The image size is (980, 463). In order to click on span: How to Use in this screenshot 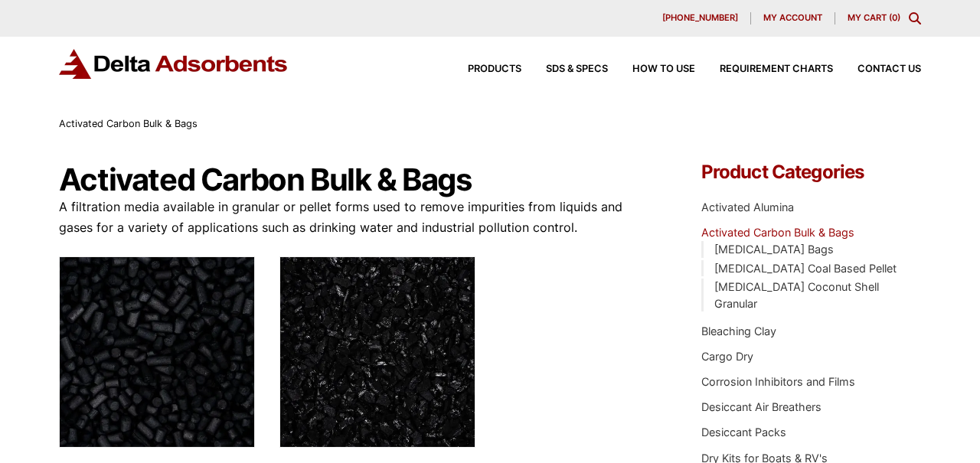, I will do `click(664, 69)`.